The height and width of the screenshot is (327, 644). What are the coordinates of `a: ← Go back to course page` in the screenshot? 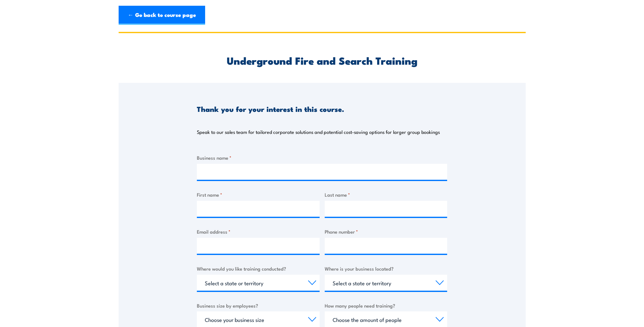 It's located at (162, 16).